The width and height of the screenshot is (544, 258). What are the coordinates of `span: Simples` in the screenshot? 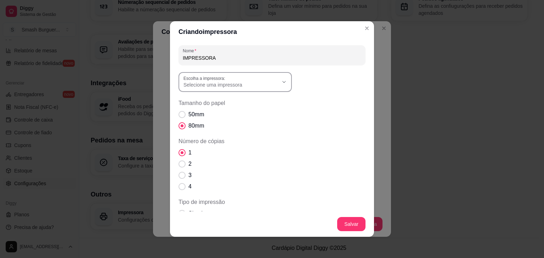 It's located at (198, 214).